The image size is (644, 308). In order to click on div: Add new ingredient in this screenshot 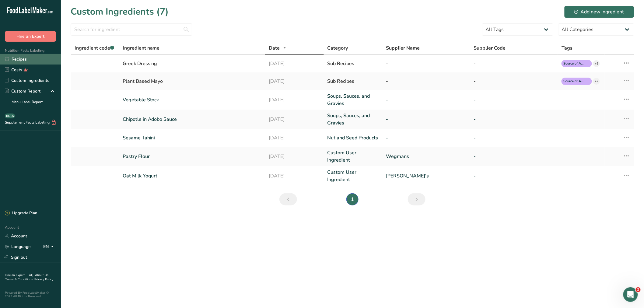, I will do `click(599, 12)`.